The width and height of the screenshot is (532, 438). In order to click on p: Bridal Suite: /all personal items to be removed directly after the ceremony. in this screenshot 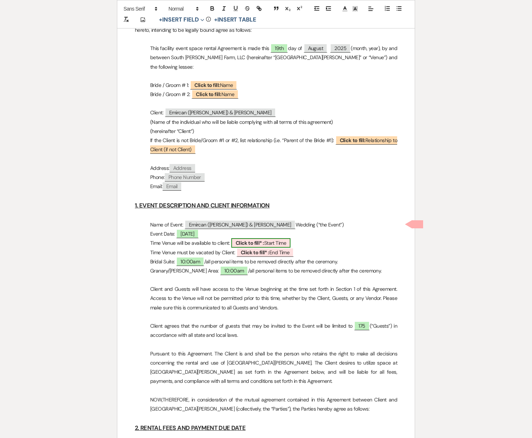, I will do `click(266, 262)`.